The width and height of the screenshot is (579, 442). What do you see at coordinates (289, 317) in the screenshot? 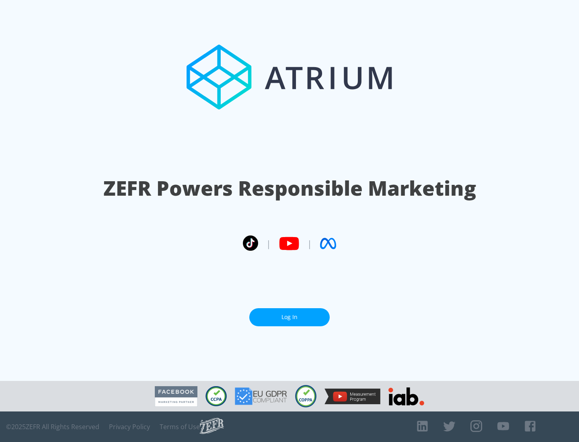
I see `a: Log In` at bounding box center [289, 317].